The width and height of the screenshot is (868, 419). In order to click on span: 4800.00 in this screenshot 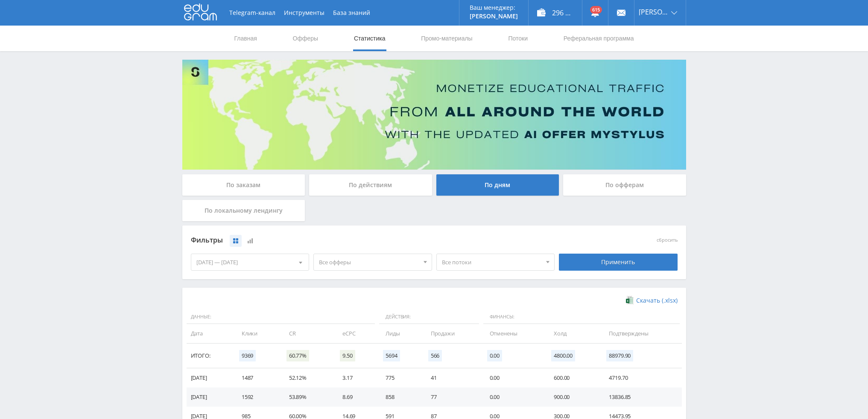, I will do `click(563, 356)`.